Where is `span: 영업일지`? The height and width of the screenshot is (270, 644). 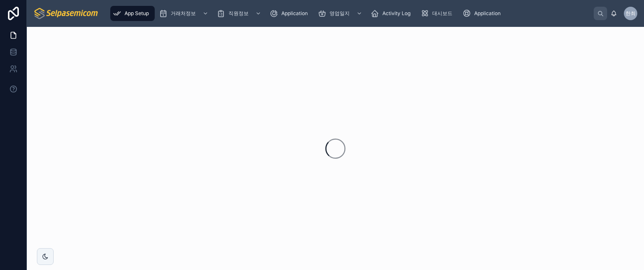
span: 영업일지 is located at coordinates (340, 13).